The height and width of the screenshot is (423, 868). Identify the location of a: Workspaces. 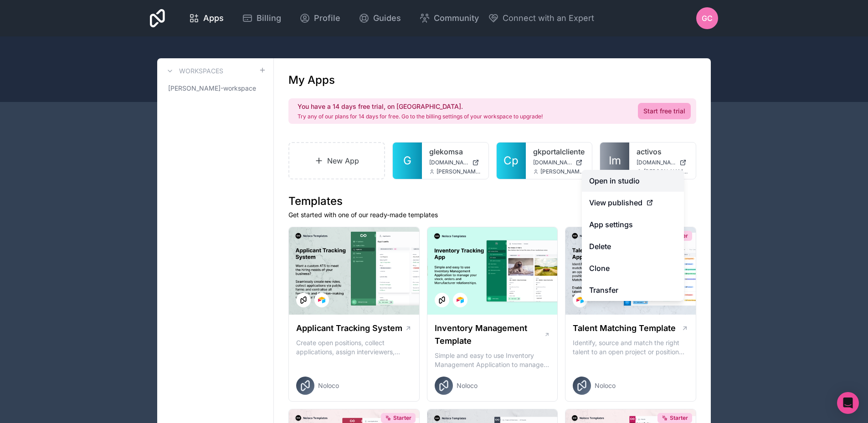
(193, 71).